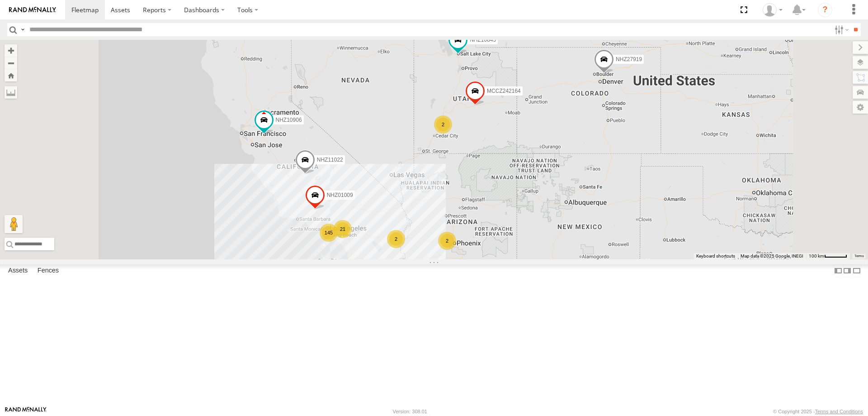 The height and width of the screenshot is (416, 868). Describe the element at coordinates (839, 411) in the screenshot. I see `a: Terms and Conditions` at that location.